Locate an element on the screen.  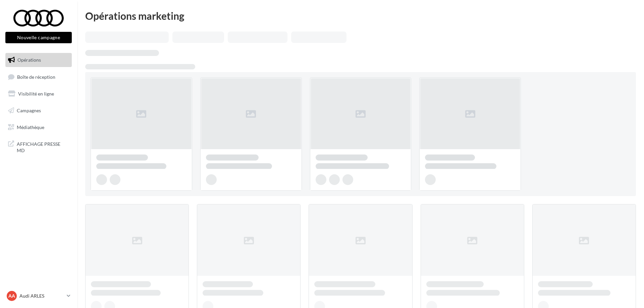
span: AFFICHAGE PRESSE MD is located at coordinates (43, 147).